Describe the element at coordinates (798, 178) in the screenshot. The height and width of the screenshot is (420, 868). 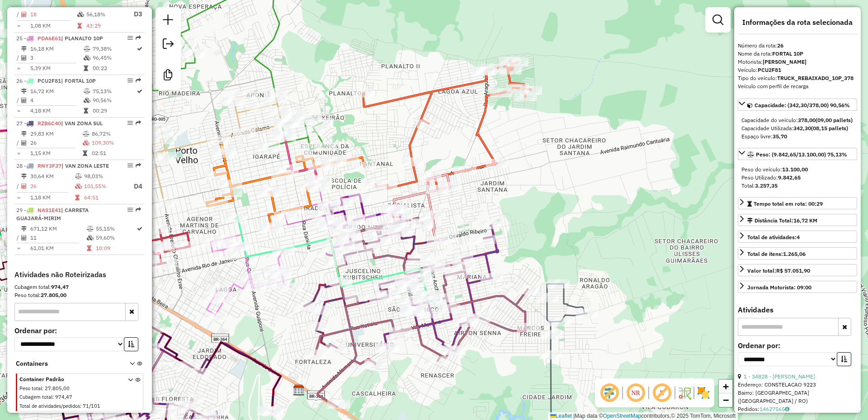
I see `div: Peso: (9.842,65/13.100,00) 75,13%` at that location.